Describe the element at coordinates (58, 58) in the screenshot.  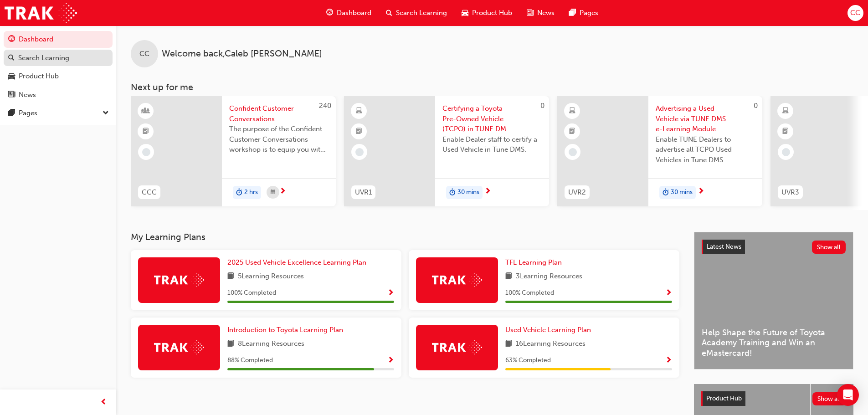
I see `a: Search Learning` at that location.